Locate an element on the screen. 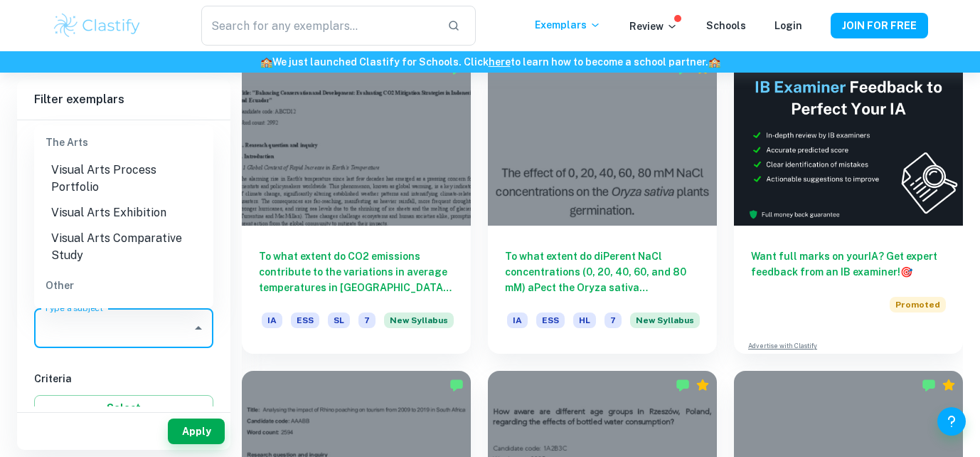 This screenshot has width=980, height=457. a: Schools is located at coordinates (726, 26).